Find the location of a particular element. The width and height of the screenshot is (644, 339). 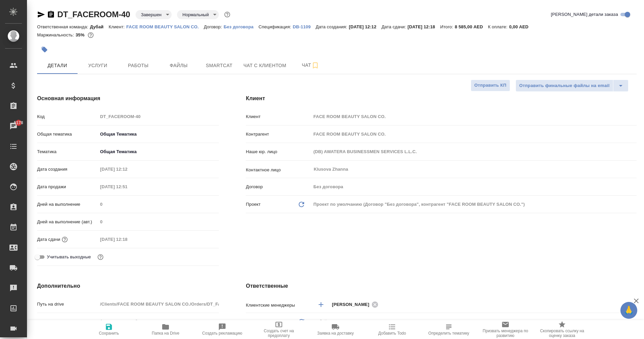

button: Добавить менеджера is located at coordinates (321, 305).